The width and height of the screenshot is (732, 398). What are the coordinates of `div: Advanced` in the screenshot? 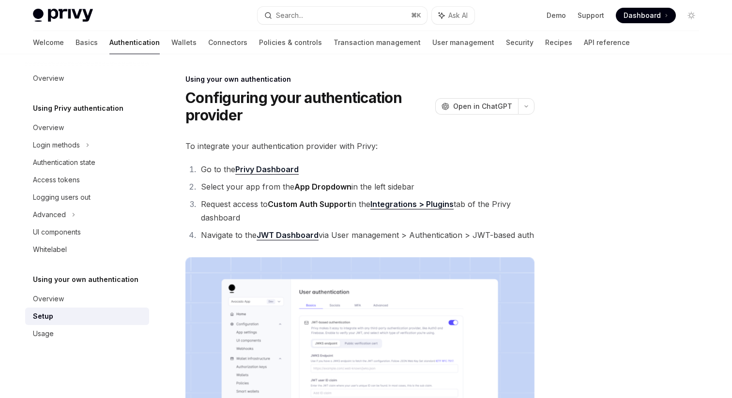 It's located at (49, 215).